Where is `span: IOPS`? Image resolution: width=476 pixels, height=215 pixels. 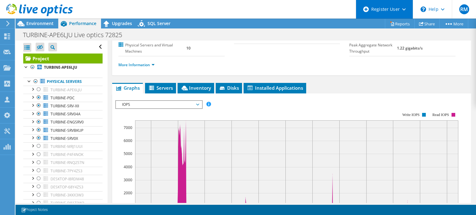 span: IOPS is located at coordinates (159, 105).